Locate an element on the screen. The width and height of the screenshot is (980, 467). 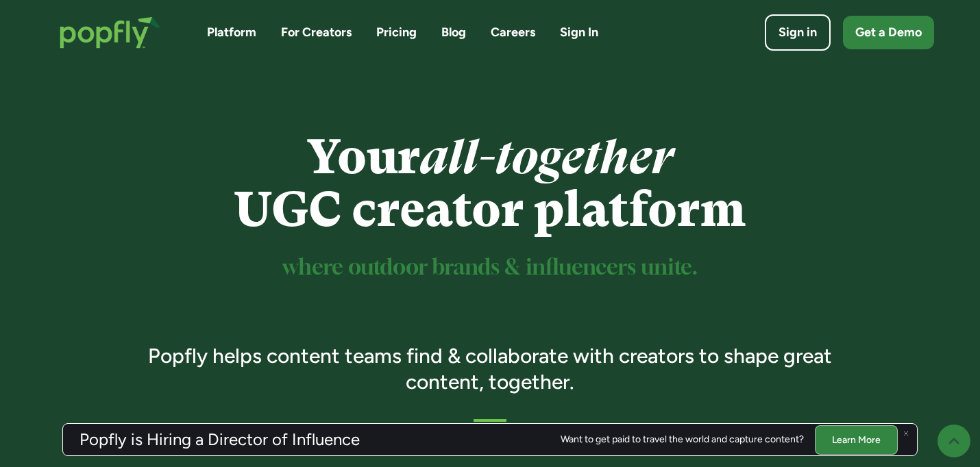
h1: Your UGC creator platform is located at coordinates (490, 183).